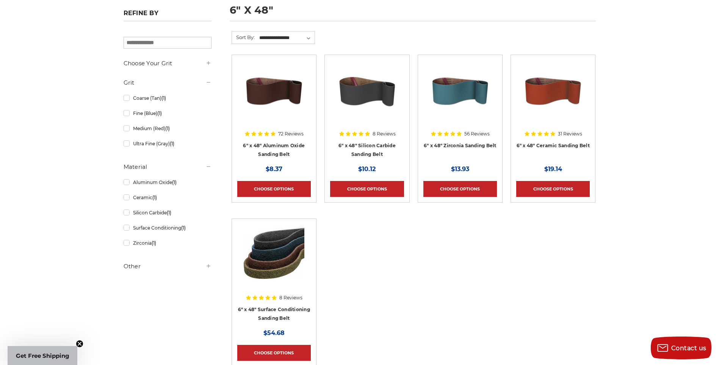 This screenshot has width=719, height=365. Describe the element at coordinates (168, 182) in the screenshot. I see `a: Aluminum Oxide` at that location.